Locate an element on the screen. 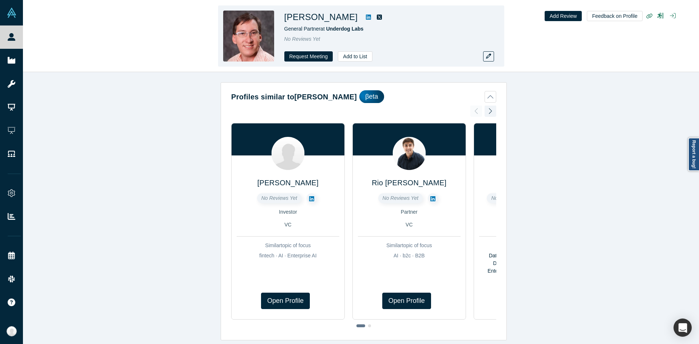 This screenshot has width=699, height=344. a: Underdog Labs is located at coordinates (345, 29).